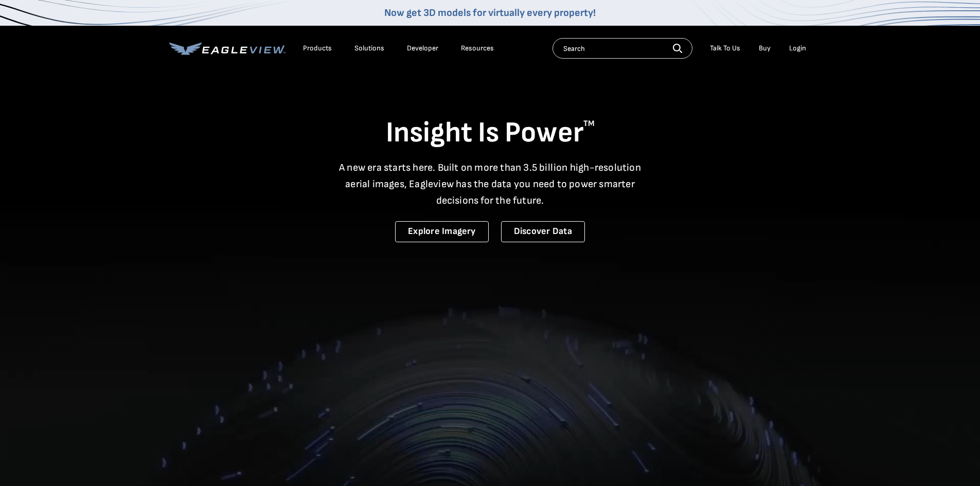 The image size is (980, 486). Describe the element at coordinates (543, 231) in the screenshot. I see `a: Discover Data` at that location.